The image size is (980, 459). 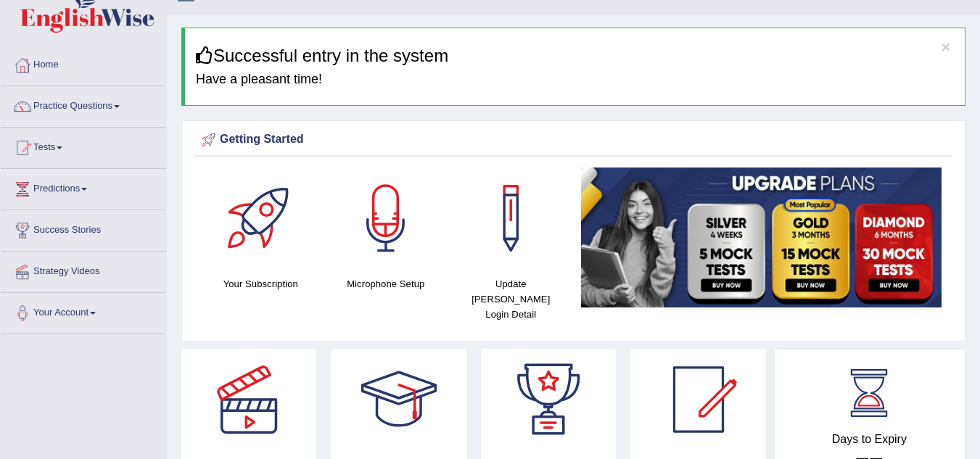 What do you see at coordinates (83, 104) in the screenshot?
I see `a: Practice Questions` at bounding box center [83, 104].